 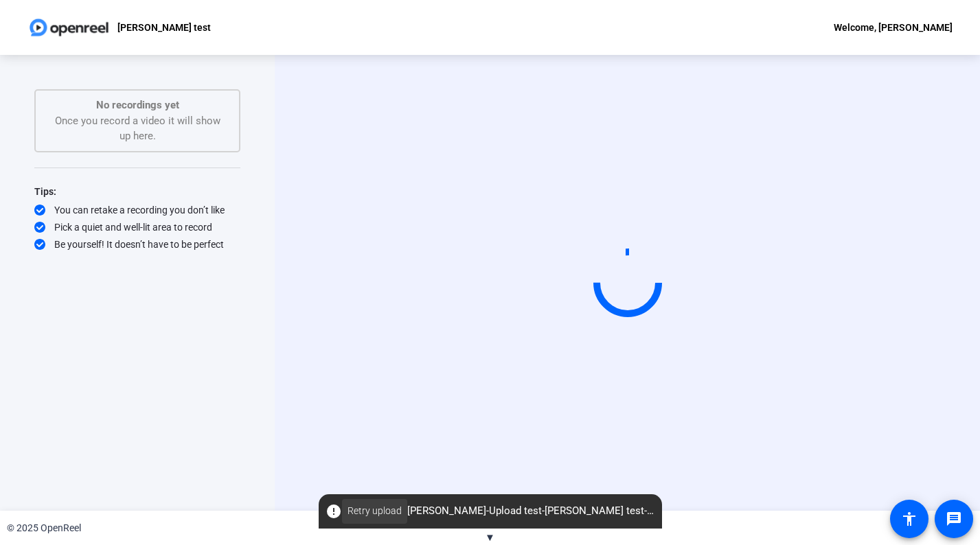 What do you see at coordinates (909, 519) in the screenshot?
I see `mat-icon: accessibility` at bounding box center [909, 519].